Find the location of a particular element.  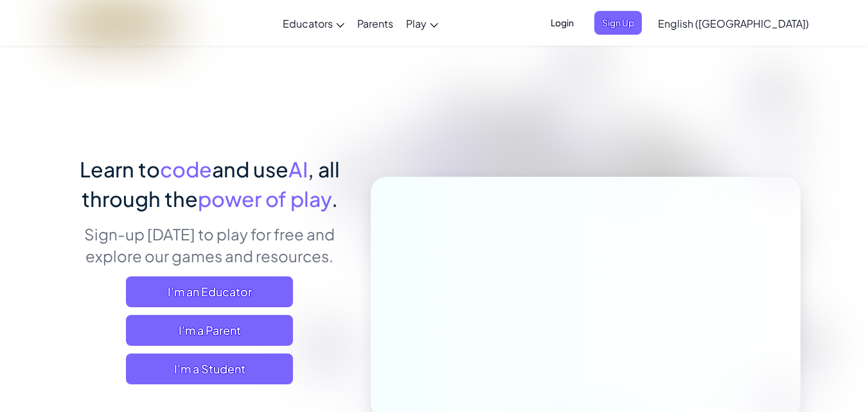

a: CodeCombat logo is located at coordinates (118, 22).